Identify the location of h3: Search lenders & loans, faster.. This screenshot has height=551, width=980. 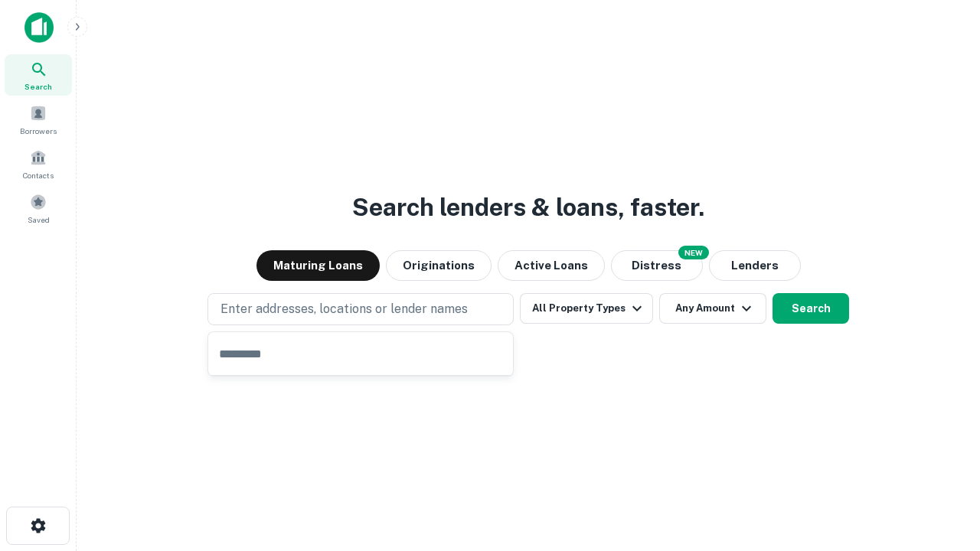
(528, 207).